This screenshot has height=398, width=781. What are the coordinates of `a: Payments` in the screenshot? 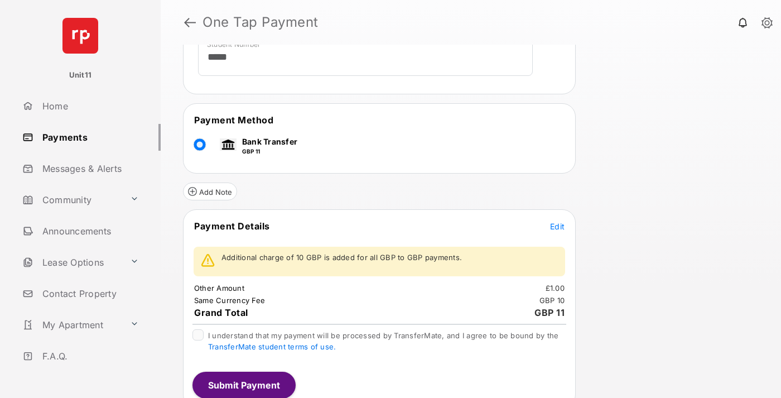 It's located at (89, 137).